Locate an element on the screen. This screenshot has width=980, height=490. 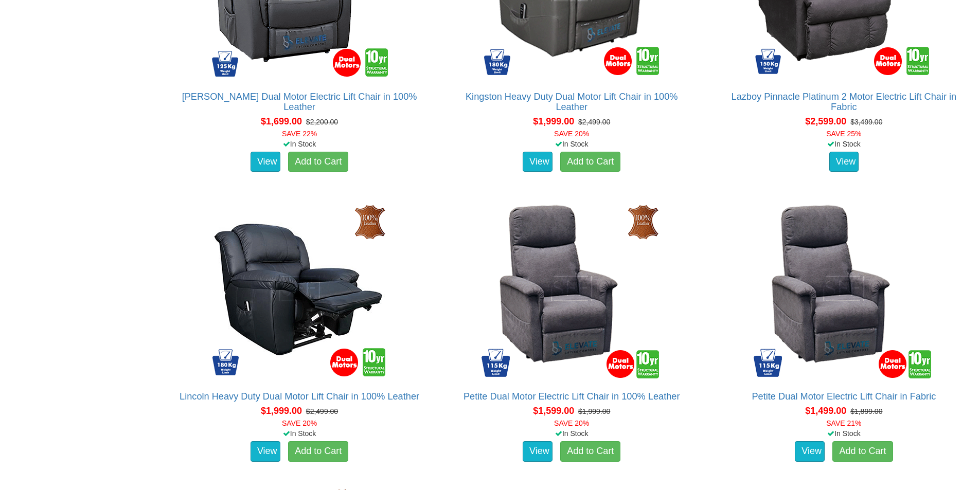
img: Petite Dual Motor Electric Lift Chair in Fabric is located at coordinates (844, 288).